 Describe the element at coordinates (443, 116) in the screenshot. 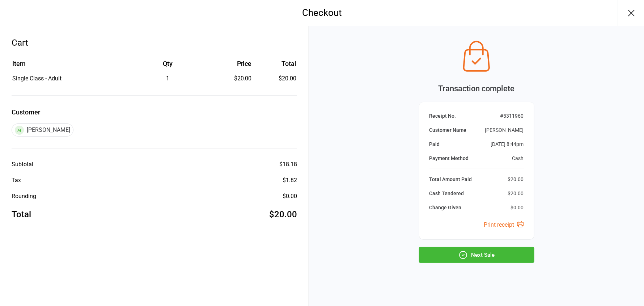

I see `div: Receipt No.` at that location.